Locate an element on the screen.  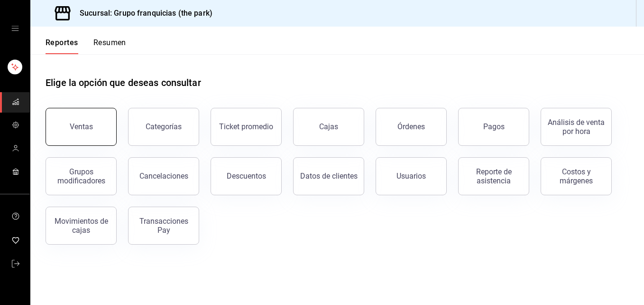
div: Usuarios is located at coordinates (411, 176).